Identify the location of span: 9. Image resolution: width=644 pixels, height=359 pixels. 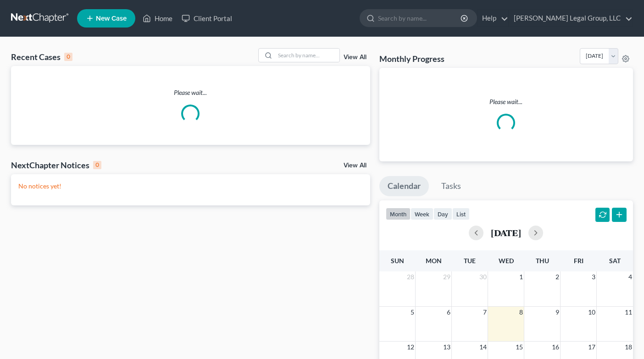
(557, 312).